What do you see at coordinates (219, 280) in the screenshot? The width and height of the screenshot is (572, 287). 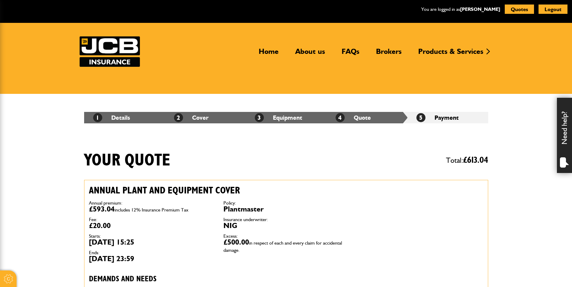 I see `h3: Demands and needs` at bounding box center [219, 280].